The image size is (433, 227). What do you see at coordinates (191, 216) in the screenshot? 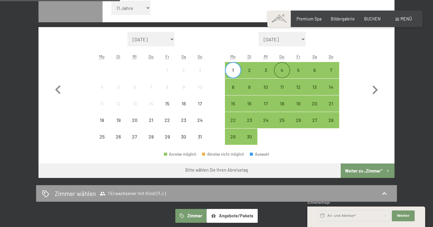
I see `button: Zimmer` at bounding box center [191, 216].